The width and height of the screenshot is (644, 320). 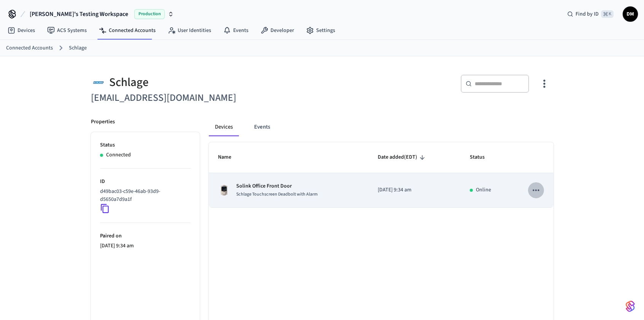 I want to click on span: Date added(EDT), so click(x=402, y=157).